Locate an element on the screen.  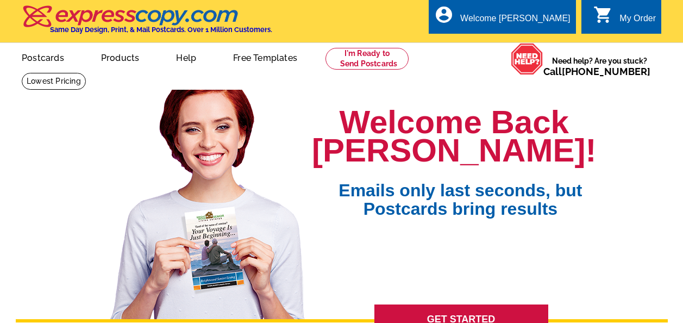
i: shopping_cart is located at coordinates (603, 15).